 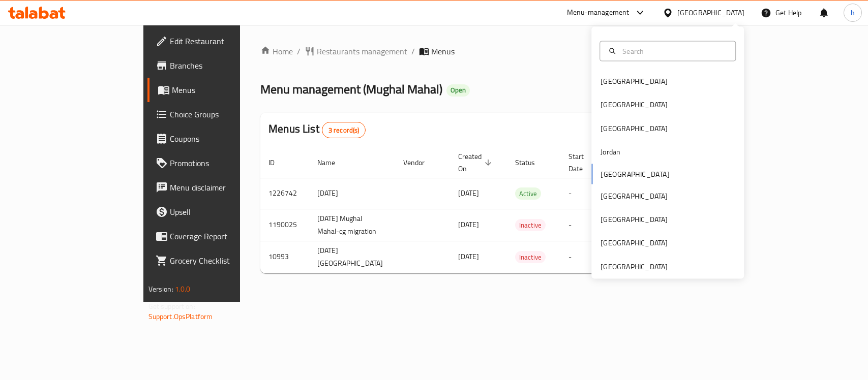 I want to click on span: Open, so click(x=458, y=90).